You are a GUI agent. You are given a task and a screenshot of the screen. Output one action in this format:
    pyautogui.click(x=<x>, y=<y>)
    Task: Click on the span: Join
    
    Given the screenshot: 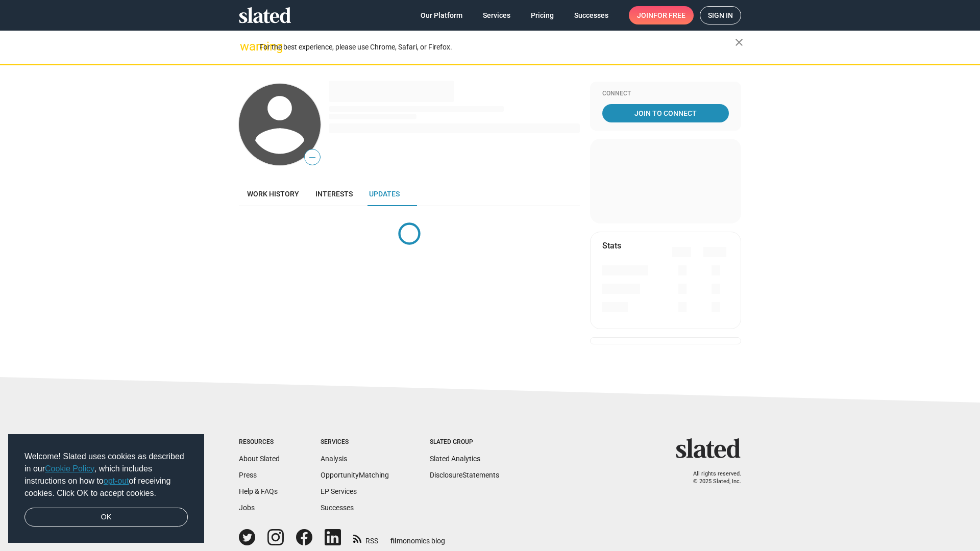 What is the action you would take?
    pyautogui.click(x=661, y=16)
    